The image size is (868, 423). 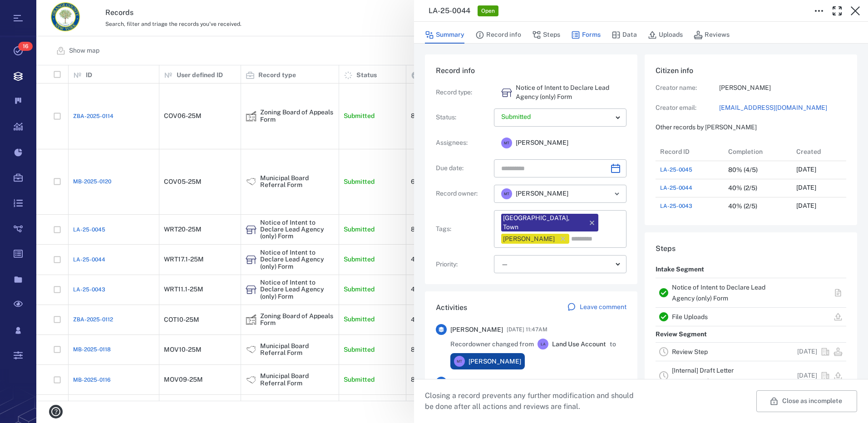 What do you see at coordinates (546, 35) in the screenshot?
I see `button: Steps` at bounding box center [546, 35].